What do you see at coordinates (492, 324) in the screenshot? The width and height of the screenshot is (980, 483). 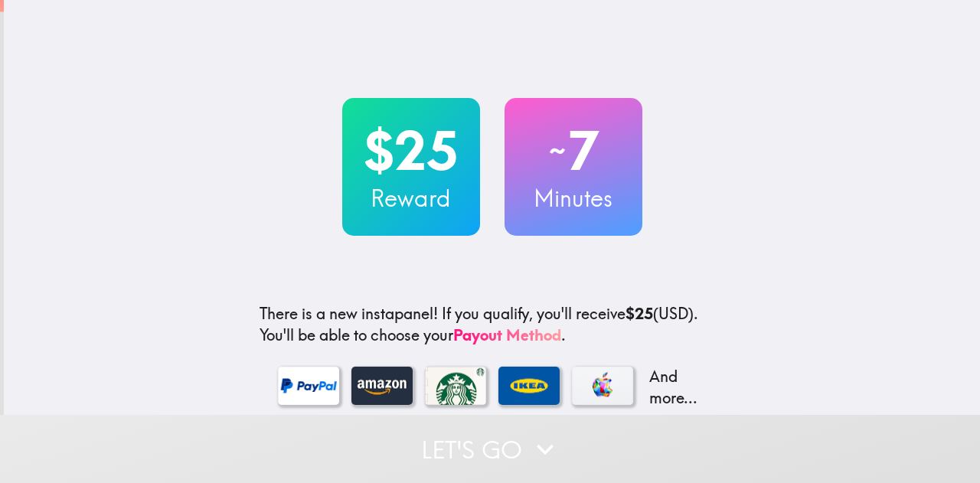 I see `p: If you qualify, you'll receive (USD) . You'll be able to choose your .` at bounding box center [492, 324].